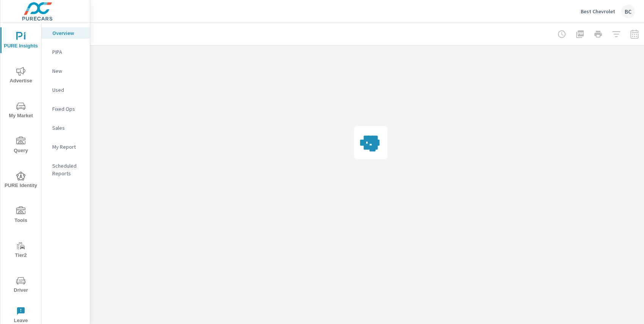  I want to click on span: Query, so click(21, 146).